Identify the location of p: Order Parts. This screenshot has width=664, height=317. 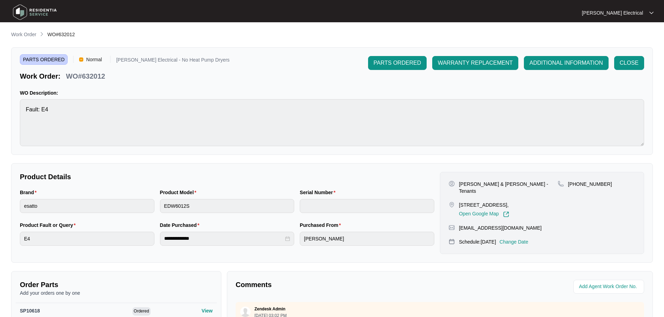
(116, 285).